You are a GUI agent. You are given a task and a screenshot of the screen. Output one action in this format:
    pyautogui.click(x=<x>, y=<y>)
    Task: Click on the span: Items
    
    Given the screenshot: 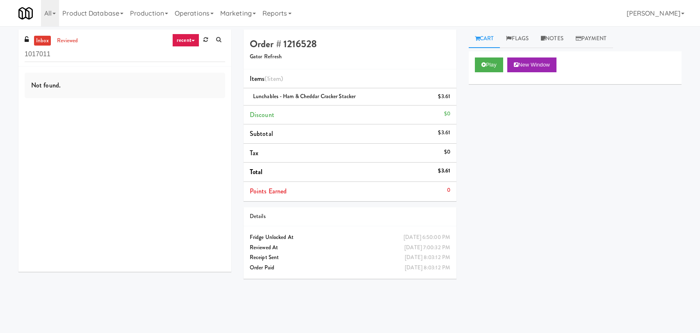 What is the action you would take?
    pyautogui.click(x=266, y=78)
    